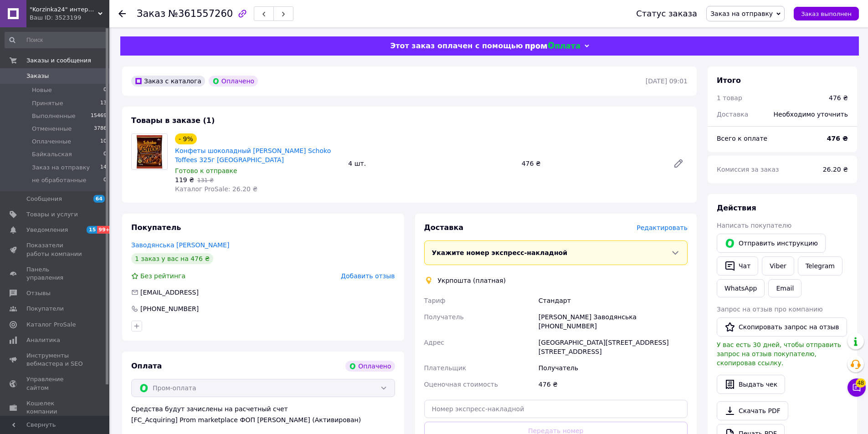  What do you see at coordinates (184, 180) in the screenshot?
I see `span: 119 ₴` at bounding box center [184, 180].